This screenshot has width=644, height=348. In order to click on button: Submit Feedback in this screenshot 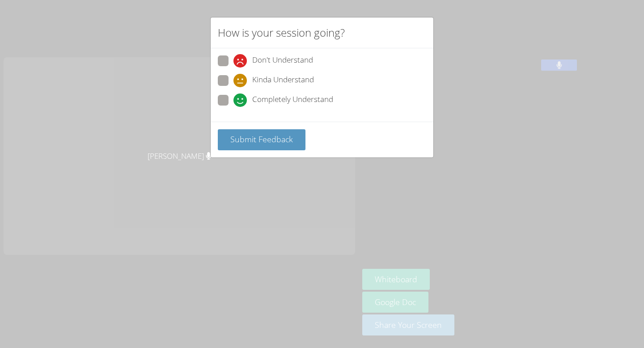, I will do `click(262, 140)`.